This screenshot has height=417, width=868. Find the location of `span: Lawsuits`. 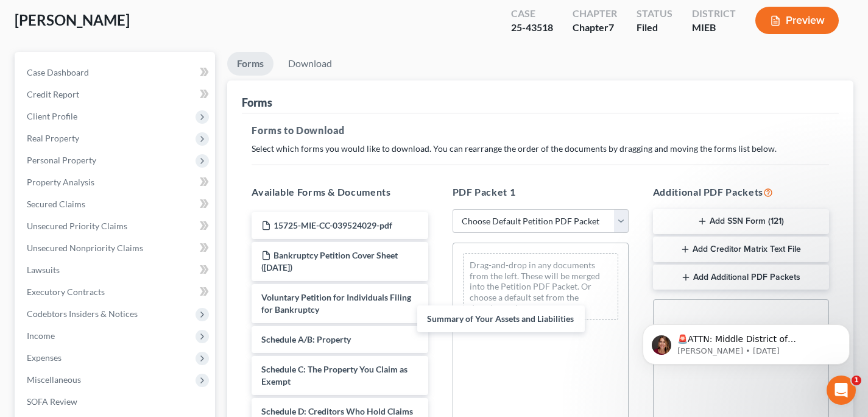

span: Lawsuits is located at coordinates (43, 270).